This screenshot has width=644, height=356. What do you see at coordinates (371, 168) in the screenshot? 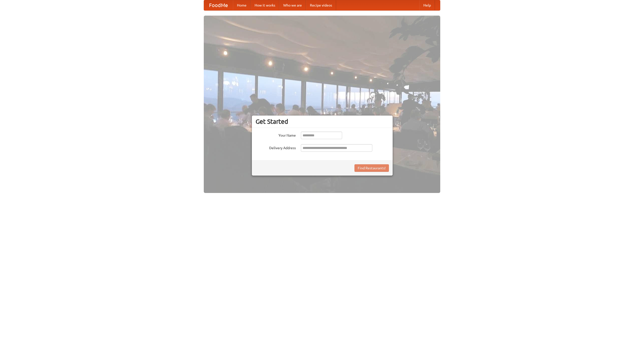
I see `button: Find Restaurants!` at bounding box center [371, 168].